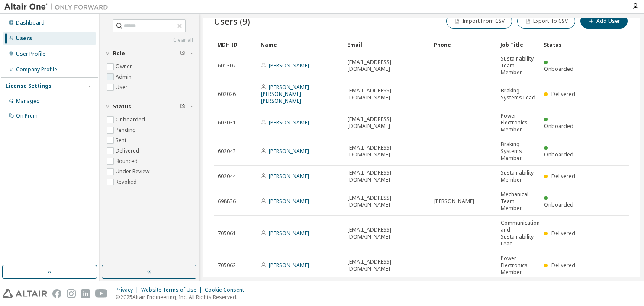 This screenshot has width=644, height=306. I want to click on div: Dashboard, so click(30, 23).